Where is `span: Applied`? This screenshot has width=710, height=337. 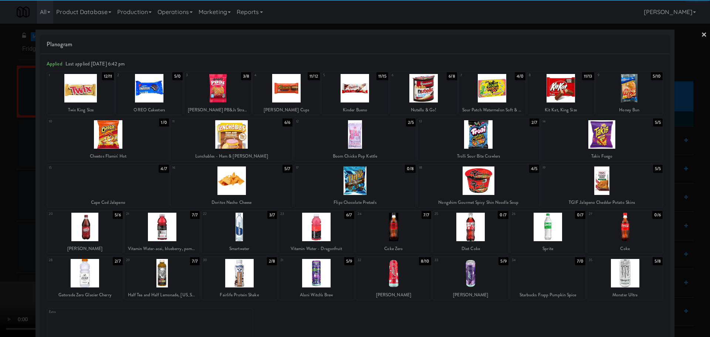
span: Applied is located at coordinates (54, 64).